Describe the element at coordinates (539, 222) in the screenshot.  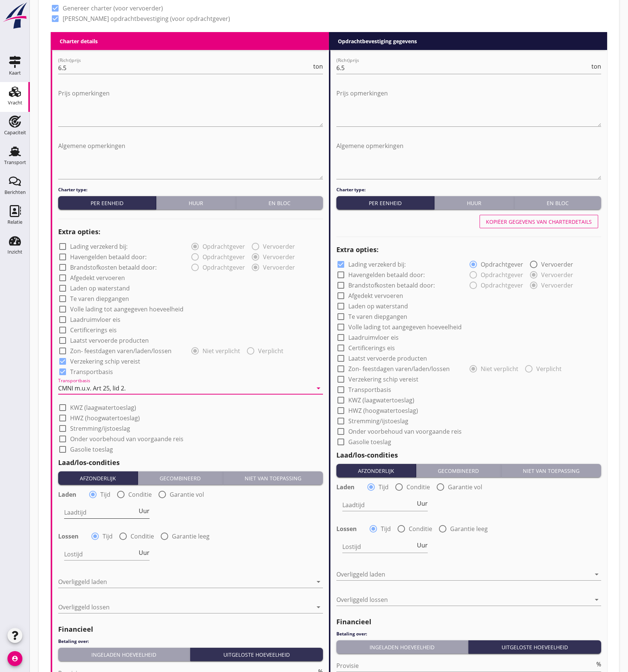
I see `div: Kopiëer gegevens van charterdetails` at that location.